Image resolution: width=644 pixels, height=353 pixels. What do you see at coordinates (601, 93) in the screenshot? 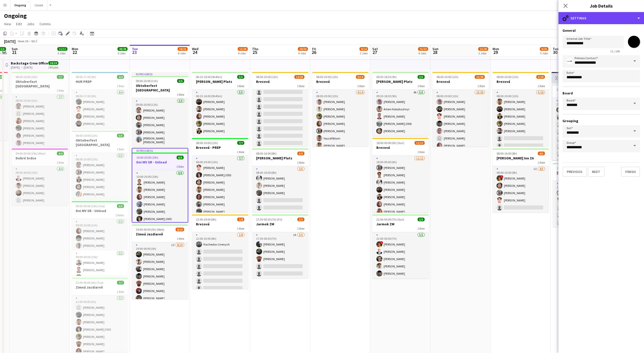
I see `h3: Board` at bounding box center [601, 93].